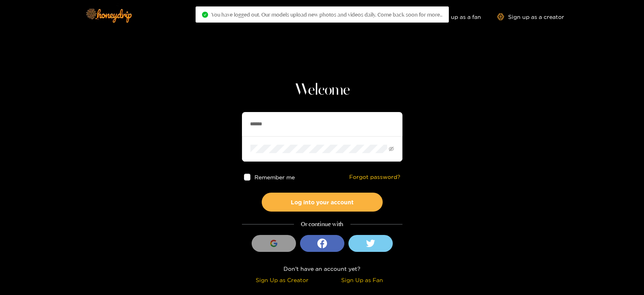  I want to click on span: eye-invisible, so click(391, 149).